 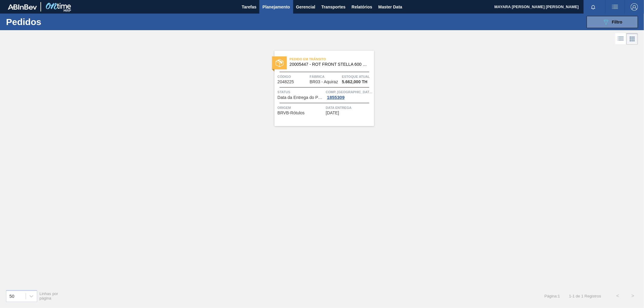 I want to click on span: Origem, so click(x=301, y=108).